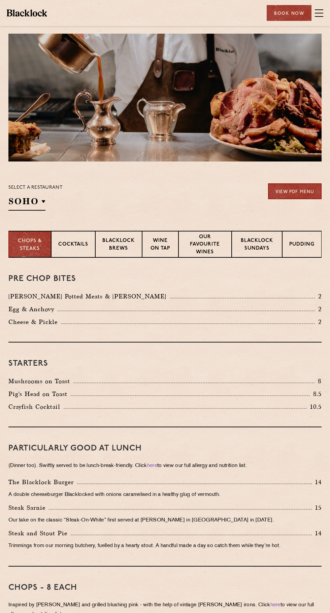  I want to click on p: 15, so click(316, 508).